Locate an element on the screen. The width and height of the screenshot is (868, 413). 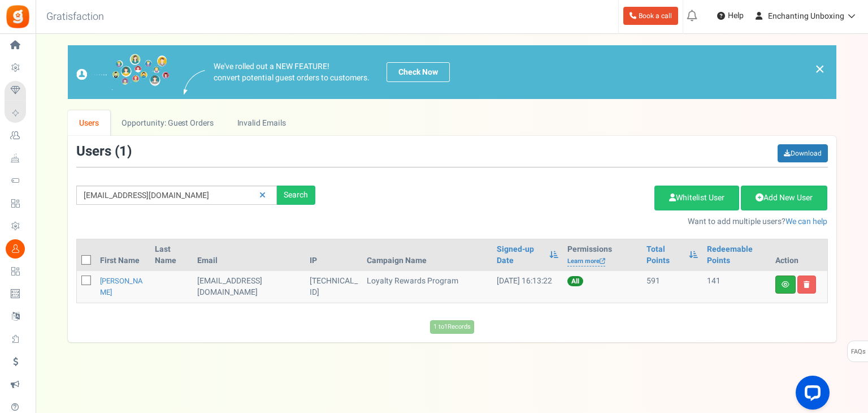
a: We can help is located at coordinates (807, 222).